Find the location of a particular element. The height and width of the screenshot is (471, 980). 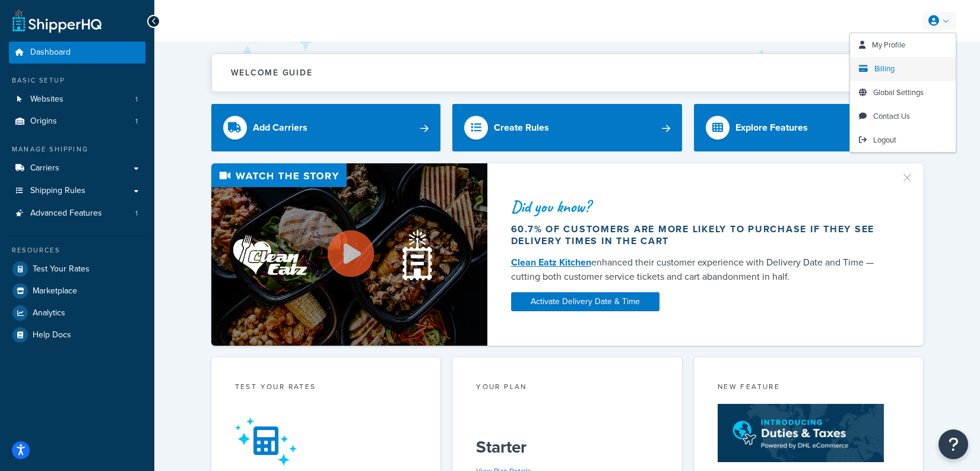

a: Add Carriers is located at coordinates (326, 128).